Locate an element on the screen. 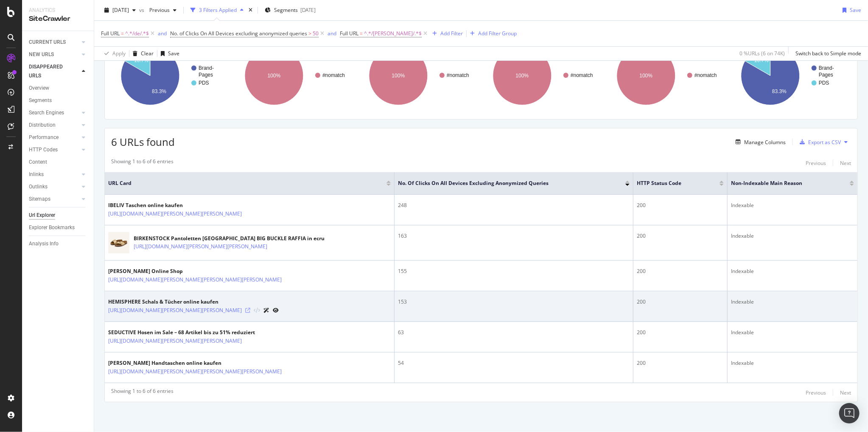 The width and height of the screenshot is (868, 432). div: 248 is located at coordinates (514, 205).